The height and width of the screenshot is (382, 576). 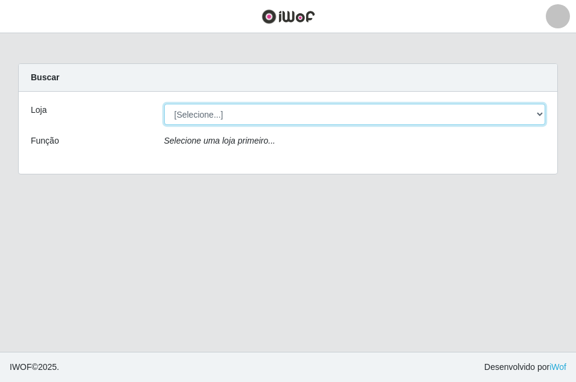 What do you see at coordinates (558, 367) in the screenshot?
I see `a: iWof` at bounding box center [558, 367].